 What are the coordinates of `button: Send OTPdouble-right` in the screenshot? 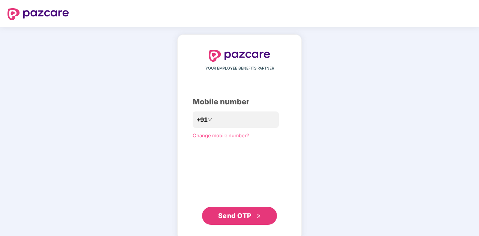 It's located at (239, 216).